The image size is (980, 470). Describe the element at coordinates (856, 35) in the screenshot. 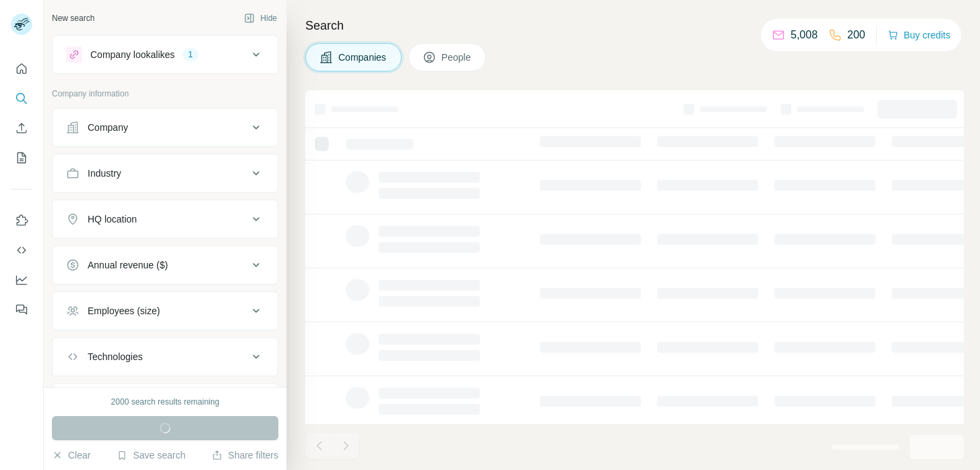

I see `p: 200` at that location.